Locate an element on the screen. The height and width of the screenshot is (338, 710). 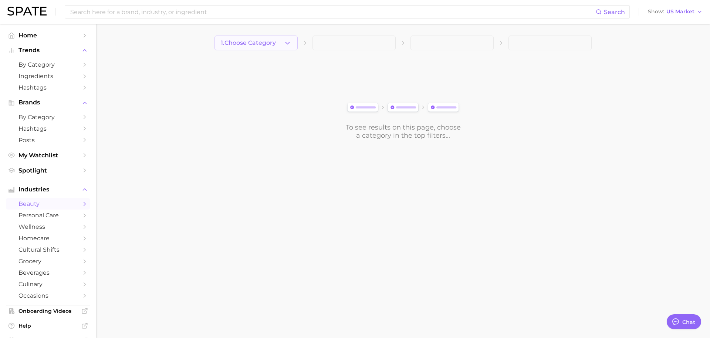
span: Posts is located at coordinates (48, 140).